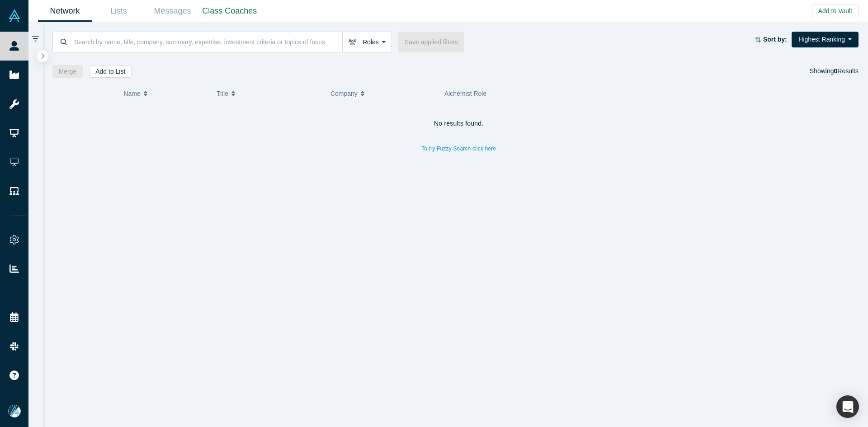 The image size is (868, 427). What do you see at coordinates (165, 93) in the screenshot?
I see `button: Name` at bounding box center [165, 93].